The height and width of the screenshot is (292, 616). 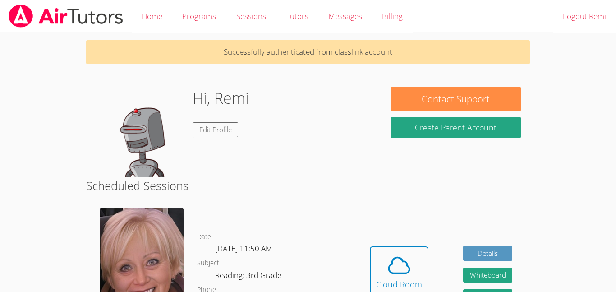 What do you see at coordinates (66, 16) in the screenshot?
I see `img: airtutors_banner-c4298cdbf04f3fff15de1276eac7730deb9818008684d7c2e4769d2f7ddbe033.png` at bounding box center [66, 16].